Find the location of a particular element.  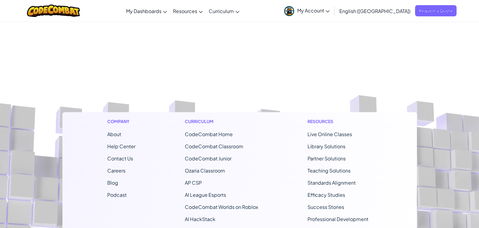

a: Careers is located at coordinates (116, 170).